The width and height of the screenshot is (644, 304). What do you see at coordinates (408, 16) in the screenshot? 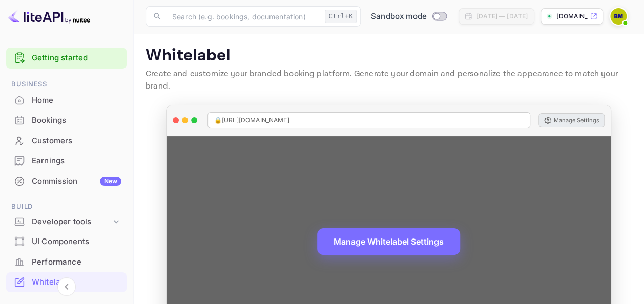
I see `div: Switch to Production mode` at bounding box center [408, 16].